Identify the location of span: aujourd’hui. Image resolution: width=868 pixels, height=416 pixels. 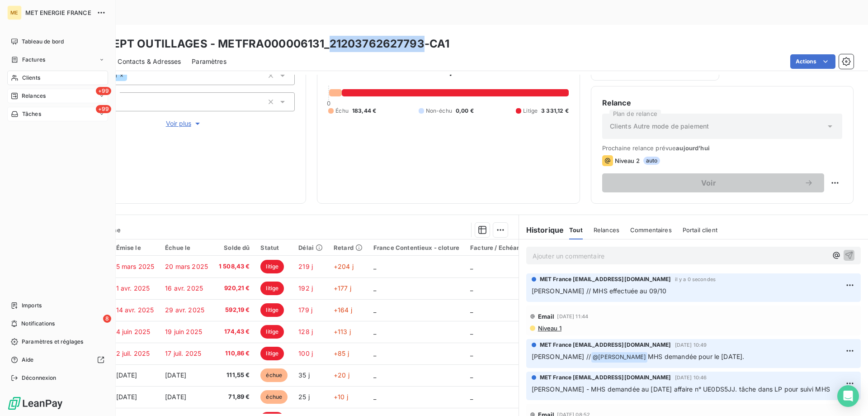
(693, 148).